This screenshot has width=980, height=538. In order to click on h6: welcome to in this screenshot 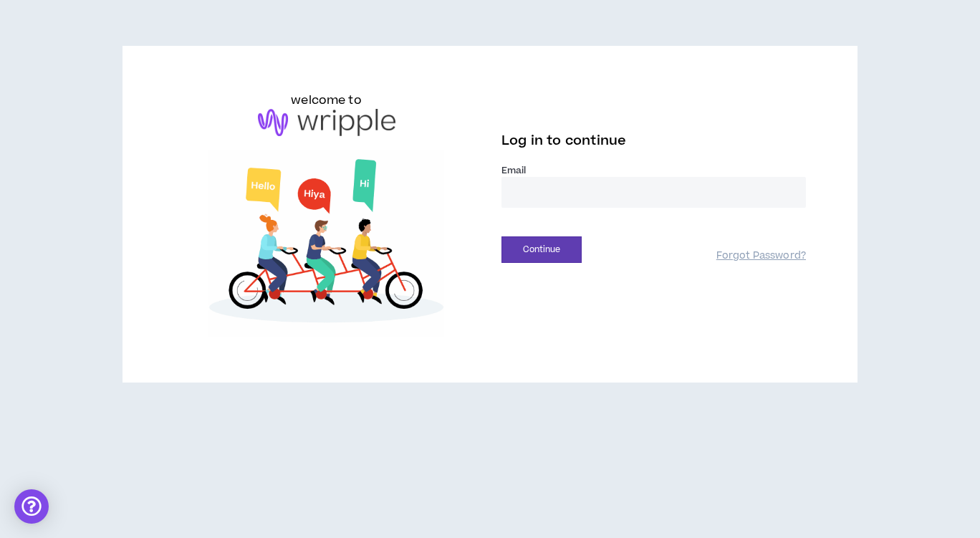, I will do `click(326, 101)`.